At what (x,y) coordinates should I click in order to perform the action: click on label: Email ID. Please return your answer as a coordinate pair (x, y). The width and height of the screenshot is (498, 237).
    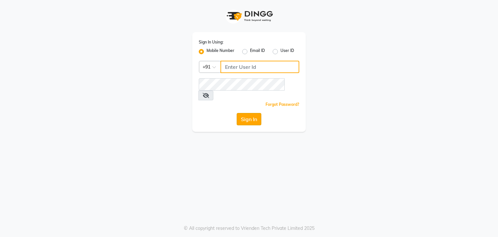
    Looking at the image, I should click on (257, 52).